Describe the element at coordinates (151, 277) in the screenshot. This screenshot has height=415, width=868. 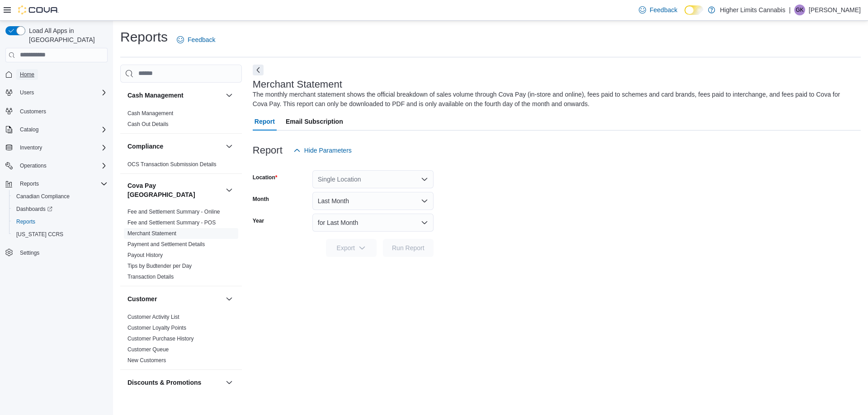
I see `span: Transaction Details` at that location.